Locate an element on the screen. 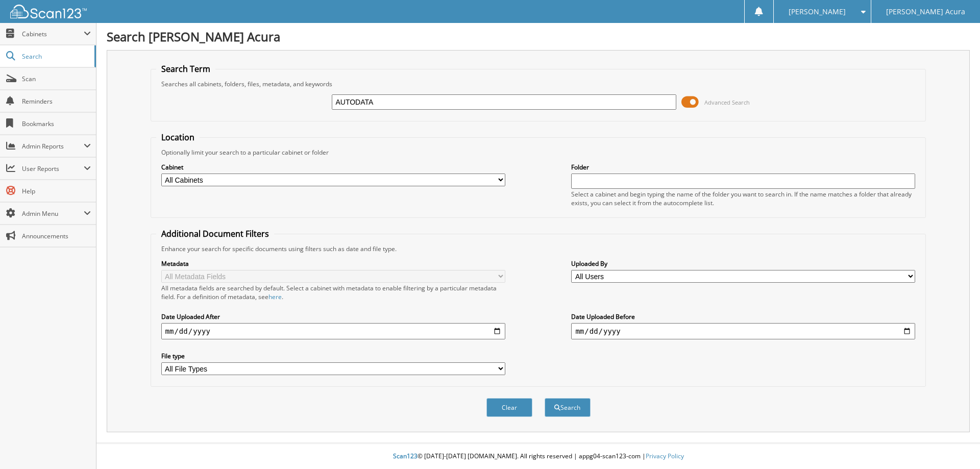 The width and height of the screenshot is (980, 469). label: Uploaded By is located at coordinates (743, 263).